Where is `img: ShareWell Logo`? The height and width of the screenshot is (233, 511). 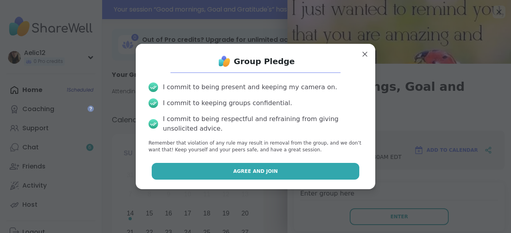 img: ShareWell Logo is located at coordinates (224, 61).